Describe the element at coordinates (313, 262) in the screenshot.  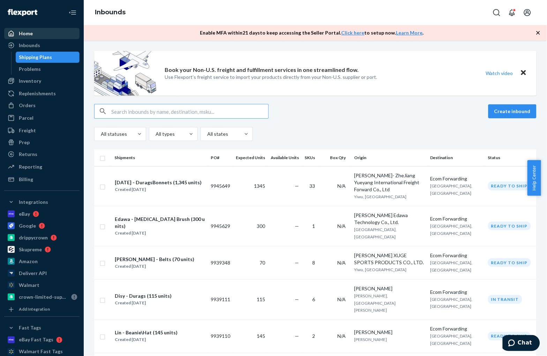
I see `span: 8` at that location.